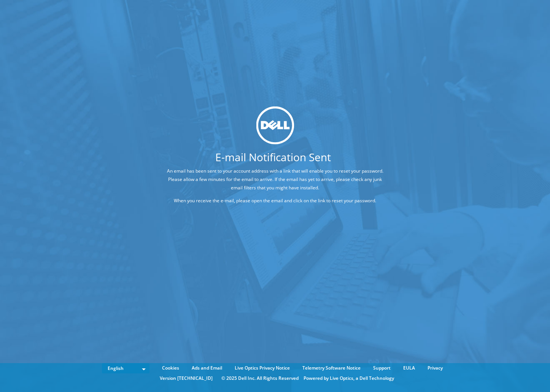 The width and height of the screenshot is (550, 392). I want to click on a: Support, so click(382, 368).